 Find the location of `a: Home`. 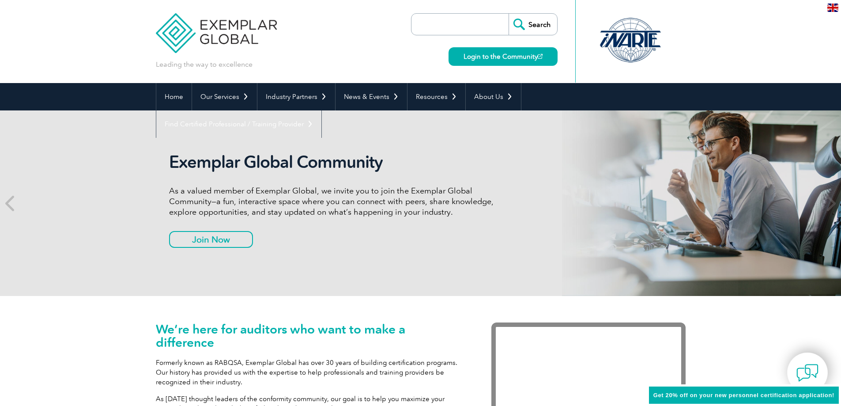

a: Home is located at coordinates (174, 97).